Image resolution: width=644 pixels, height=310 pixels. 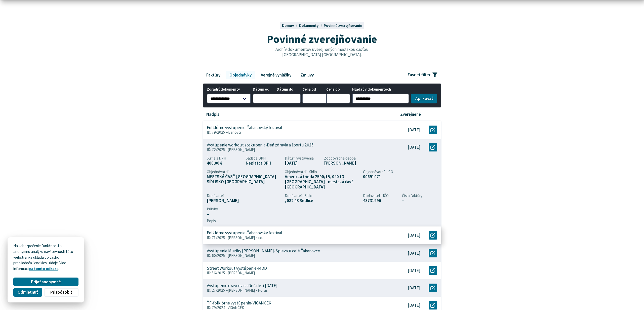 What do you see at coordinates (46, 257) in the screenshot?
I see `p: Na zabezpečenie funkčnosti a anonymnú analýzu návštevnosti táto webstránka ukladá do vášho prehli...` at bounding box center [46, 257].